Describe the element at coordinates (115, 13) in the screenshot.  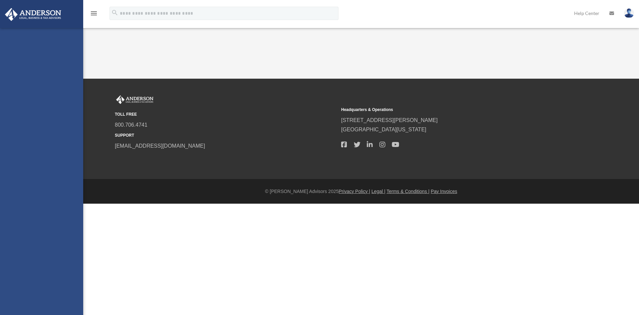
I see `i: search` at that location.